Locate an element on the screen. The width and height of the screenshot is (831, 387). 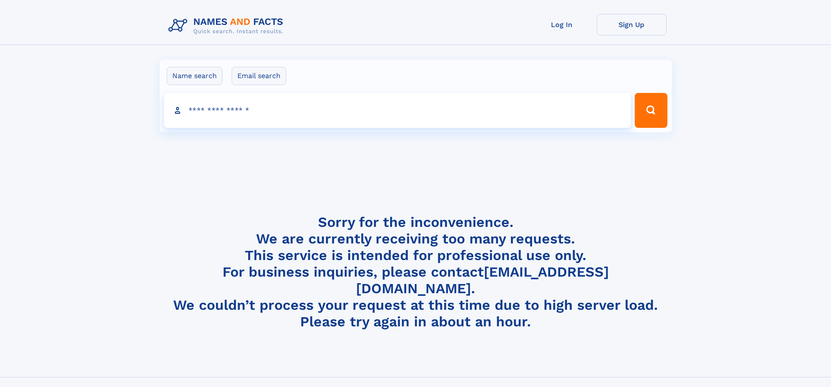
input: search input is located at coordinates (397, 110).